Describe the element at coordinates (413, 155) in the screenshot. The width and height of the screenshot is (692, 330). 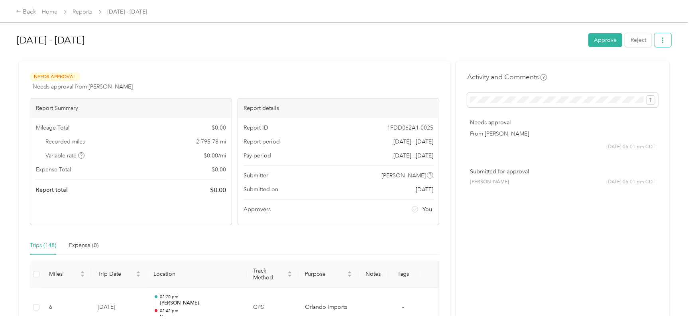
I see `span: Go to pay period` at that location.